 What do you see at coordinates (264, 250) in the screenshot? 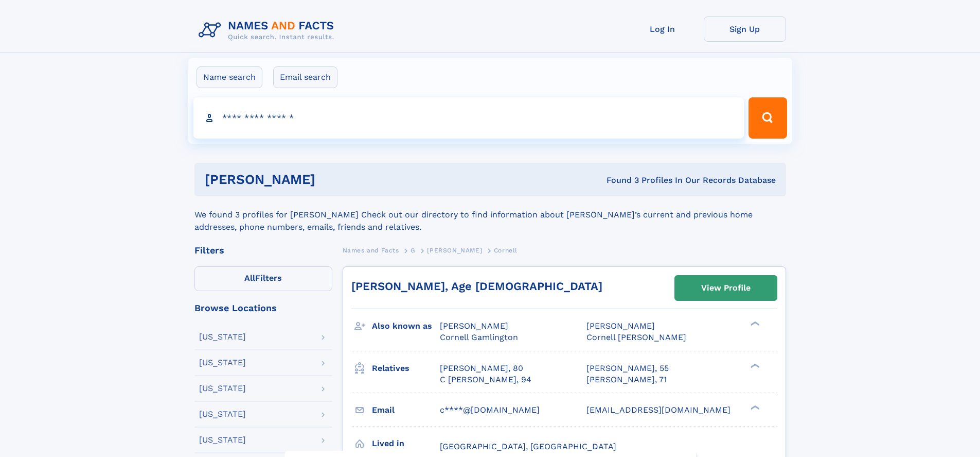
I see `div: Filters` at bounding box center [264, 250].